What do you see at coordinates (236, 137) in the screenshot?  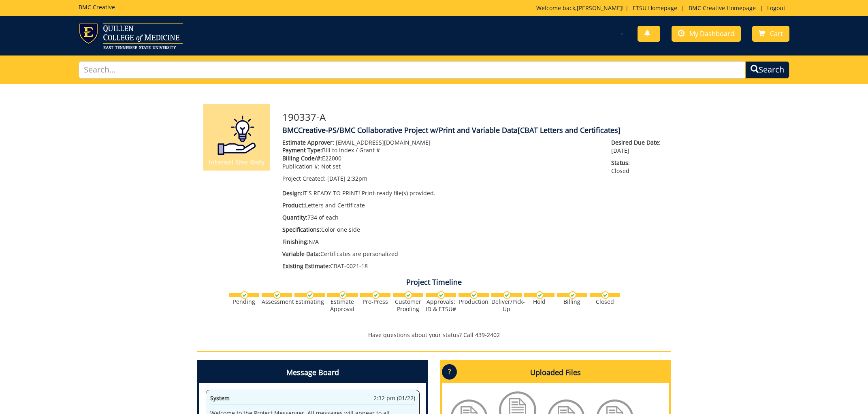 I see `img: Product featured image` at bounding box center [236, 137].